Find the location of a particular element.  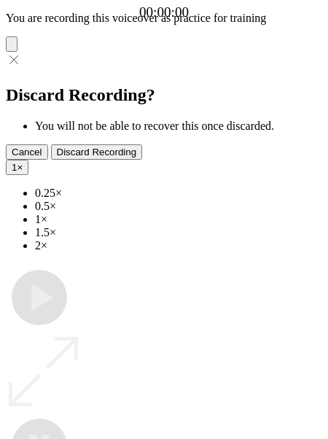

li: 0.5× is located at coordinates (179, 207).